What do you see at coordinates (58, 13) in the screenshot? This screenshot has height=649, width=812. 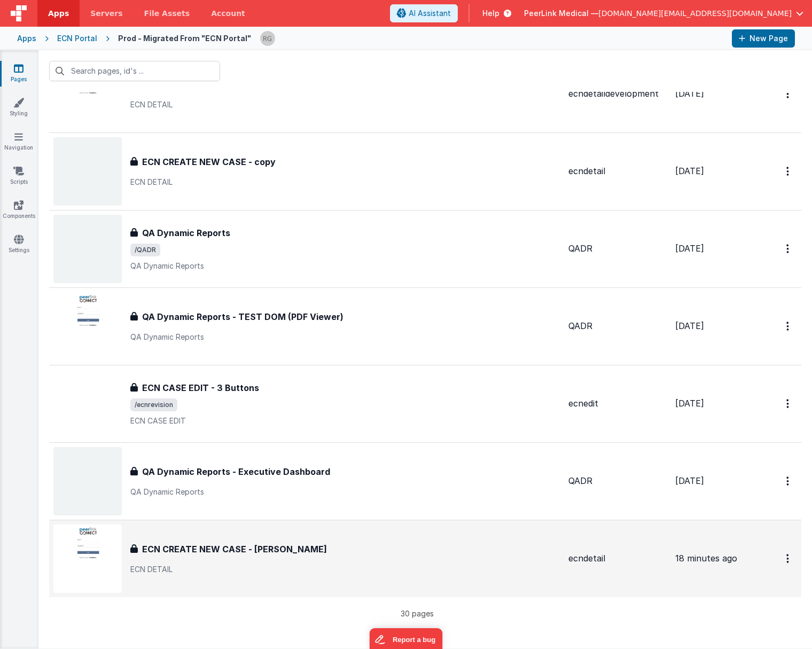 I see `span: Apps` at bounding box center [58, 13].